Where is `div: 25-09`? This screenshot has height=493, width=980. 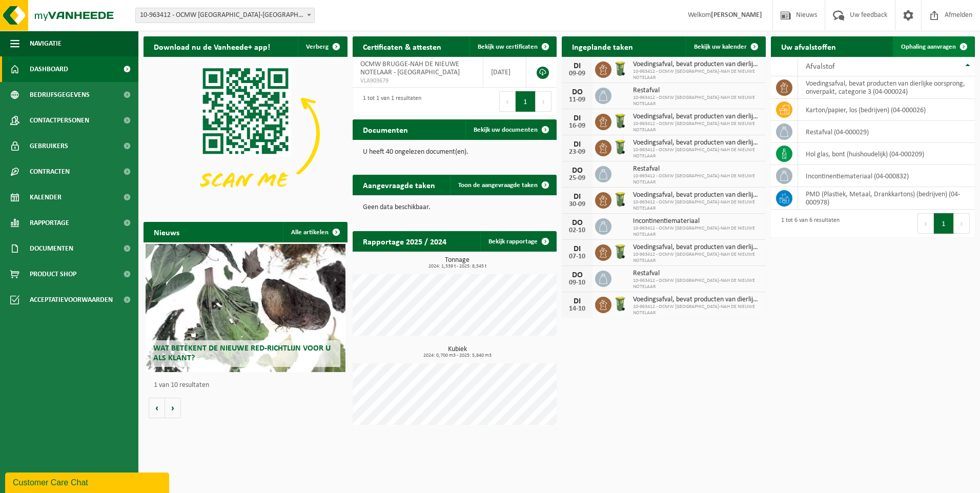 div: 25-09 is located at coordinates (577, 178).